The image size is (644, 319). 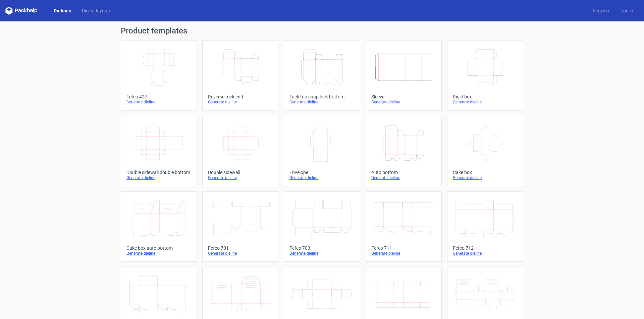 What do you see at coordinates (322, 96) in the screenshot?
I see `div: Tuck top snap lock bottom` at bounding box center [322, 96].